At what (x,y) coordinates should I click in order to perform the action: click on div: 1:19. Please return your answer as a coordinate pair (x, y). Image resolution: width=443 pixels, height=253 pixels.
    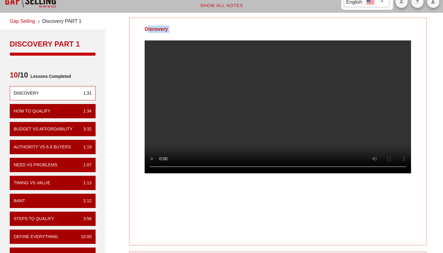
    Looking at the image, I should click on (85, 147).